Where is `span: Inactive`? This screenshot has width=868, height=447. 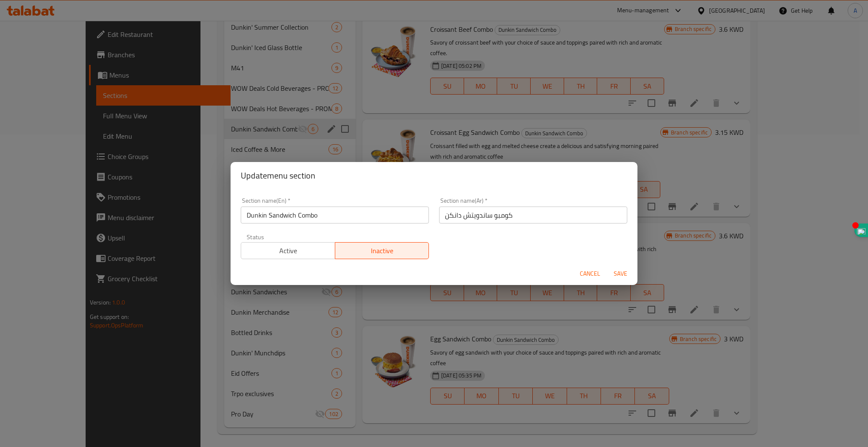 span: Inactive is located at coordinates (382, 251).